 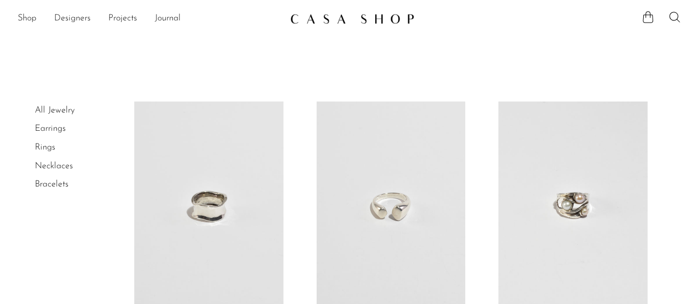 What do you see at coordinates (72, 19) in the screenshot?
I see `a: Designers` at bounding box center [72, 19].